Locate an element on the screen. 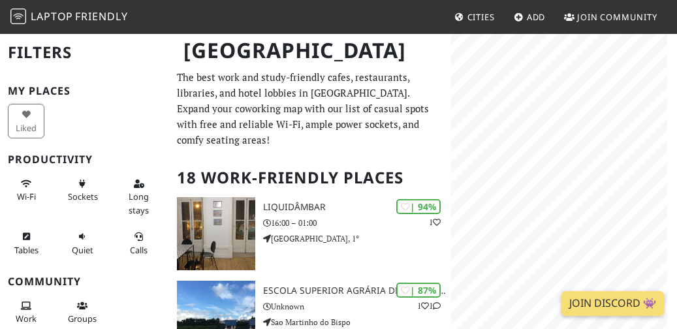 This screenshot has width=677, height=329. a: Join Discord 👾 is located at coordinates (613, 304).